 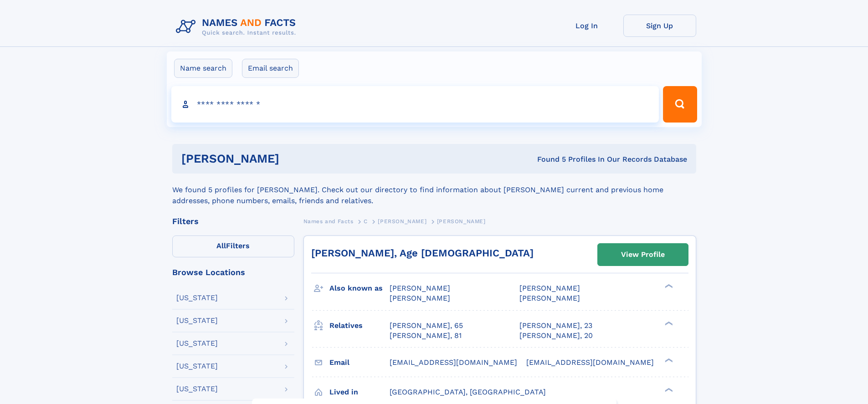 What do you see at coordinates (271, 69) in the screenshot?
I see `label: Email search` at bounding box center [271, 69].